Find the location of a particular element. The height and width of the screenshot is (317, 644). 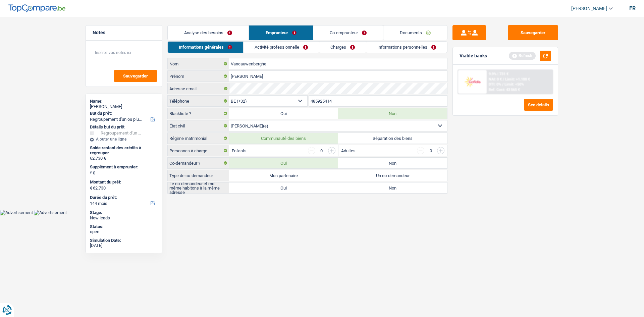

div: Stage: is located at coordinates (124, 213).